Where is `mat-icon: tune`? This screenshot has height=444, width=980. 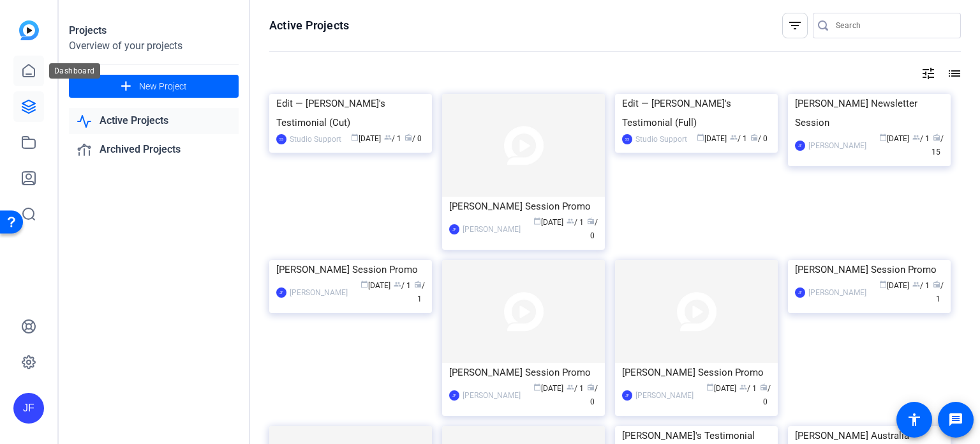
mat-icon: tune is located at coordinates (929, 74).